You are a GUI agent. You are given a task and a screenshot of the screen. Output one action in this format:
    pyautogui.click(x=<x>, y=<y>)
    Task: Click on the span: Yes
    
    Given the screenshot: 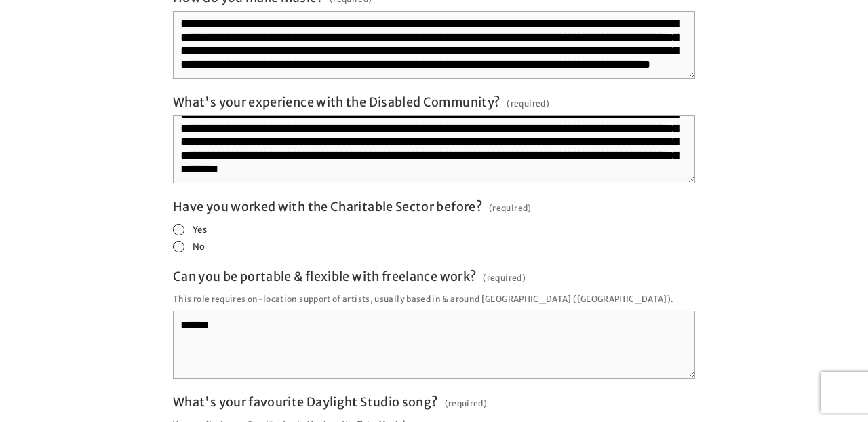 What is the action you would take?
    pyautogui.click(x=199, y=229)
    